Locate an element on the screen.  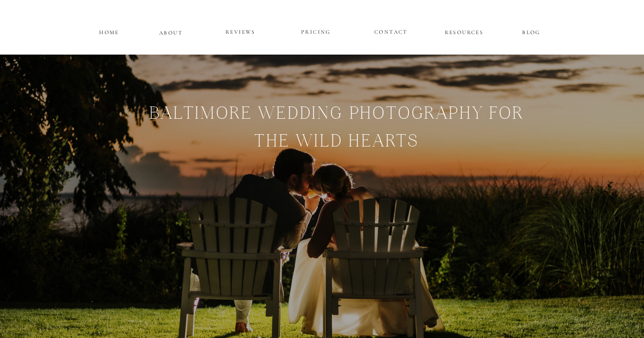
p: BLOG is located at coordinates (531, 31).